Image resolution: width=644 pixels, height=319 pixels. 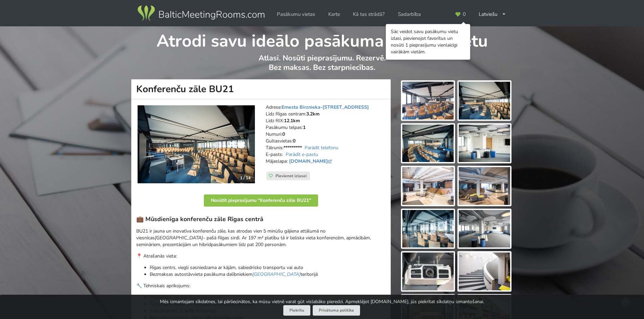 What do you see at coordinates (261, 256) in the screenshot?
I see `p: 📍 Atrašanās vieta:` at bounding box center [261, 256].